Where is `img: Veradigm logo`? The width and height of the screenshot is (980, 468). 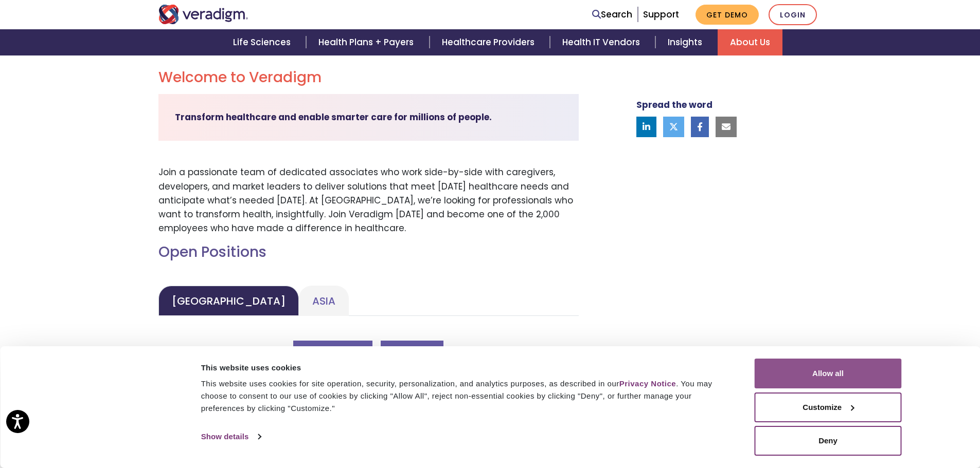 img: Veradigm logo is located at coordinates (203, 14).